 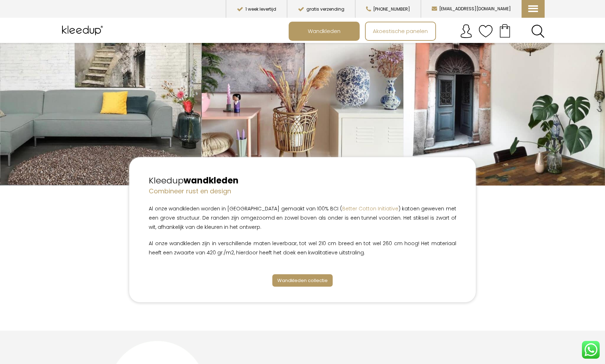 What do you see at coordinates (302, 191) in the screenshot?
I see `h4: Combineer rust en design` at bounding box center [302, 191].